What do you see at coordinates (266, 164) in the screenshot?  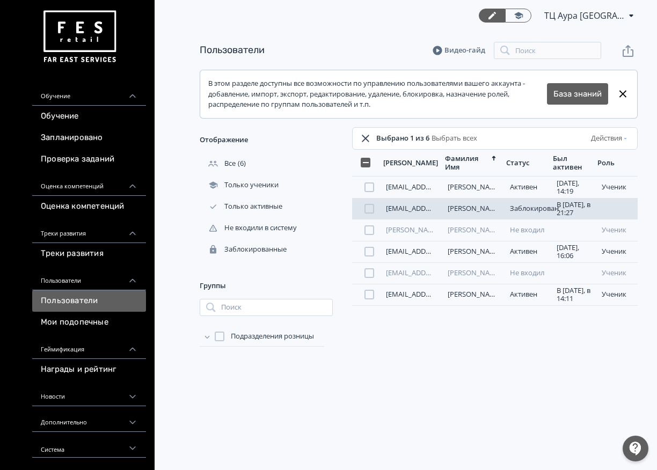 I see `div: (6)` at bounding box center [266, 164].